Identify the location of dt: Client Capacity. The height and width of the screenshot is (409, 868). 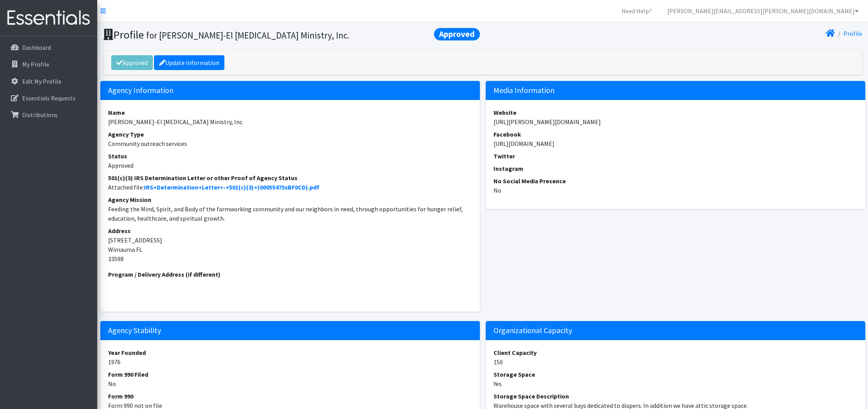
(676, 353).